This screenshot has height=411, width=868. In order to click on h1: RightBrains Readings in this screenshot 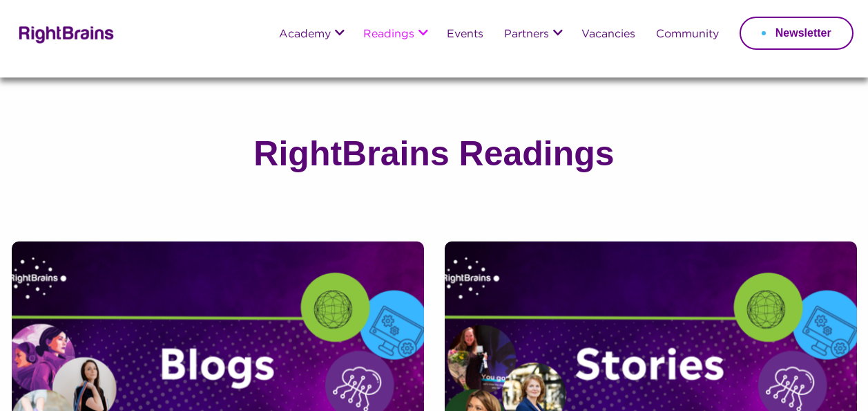, I will do `click(434, 154)`.